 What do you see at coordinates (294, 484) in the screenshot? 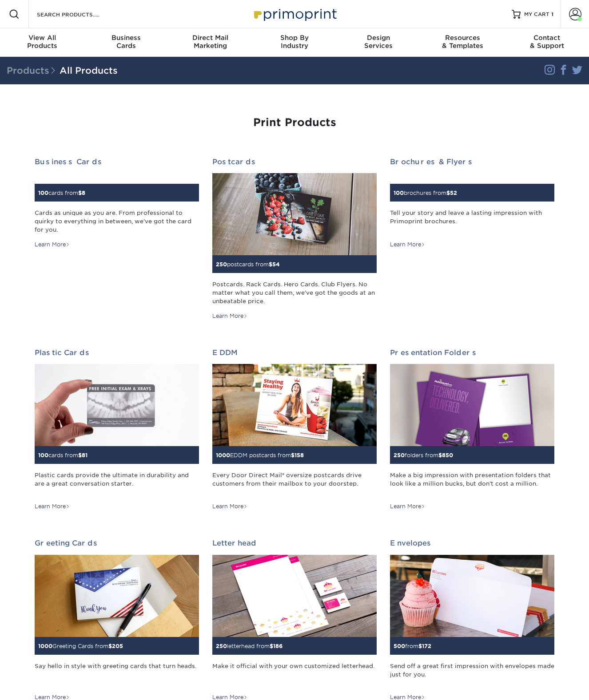
I see `div: Every Door Direct Mail® oversize postcards drive customers from their mailbox to your doorstep.` at bounding box center [294, 484].